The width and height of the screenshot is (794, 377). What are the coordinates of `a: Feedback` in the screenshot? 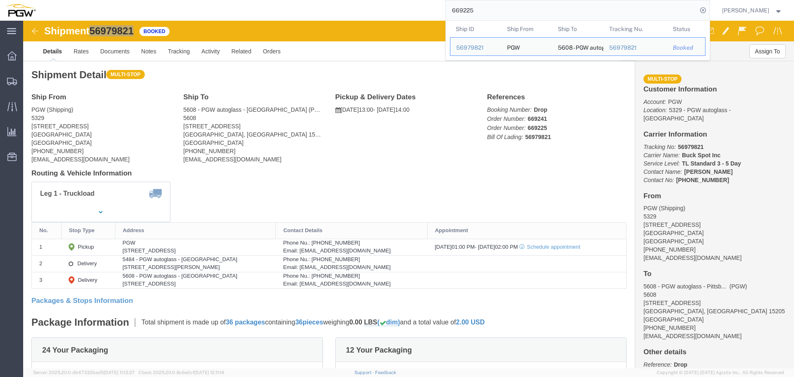 It's located at (385, 372).